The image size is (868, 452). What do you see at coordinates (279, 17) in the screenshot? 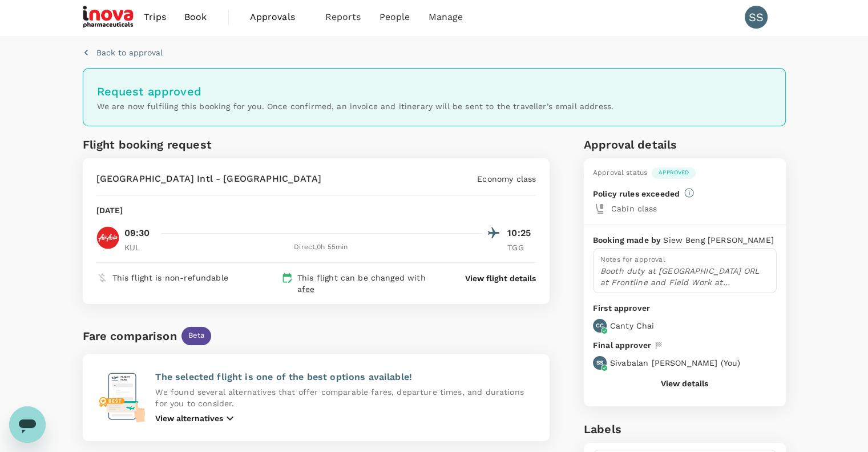
I see `span: Approvals` at bounding box center [279, 17].